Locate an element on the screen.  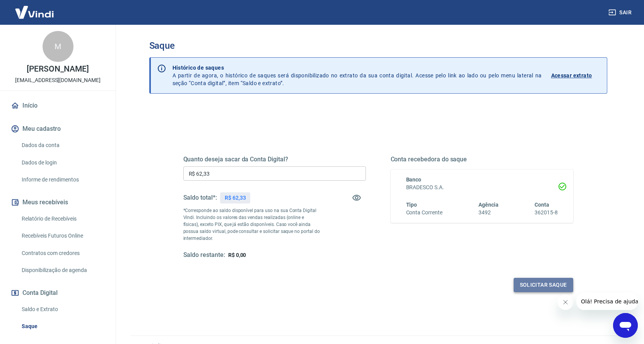
a: Saque is located at coordinates (62, 327).